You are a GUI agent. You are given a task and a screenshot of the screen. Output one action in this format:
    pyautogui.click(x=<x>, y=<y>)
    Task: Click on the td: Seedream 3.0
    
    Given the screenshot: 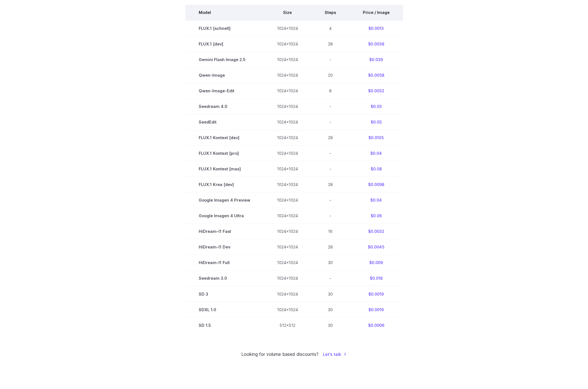 What is the action you would take?
    pyautogui.click(x=224, y=278)
    